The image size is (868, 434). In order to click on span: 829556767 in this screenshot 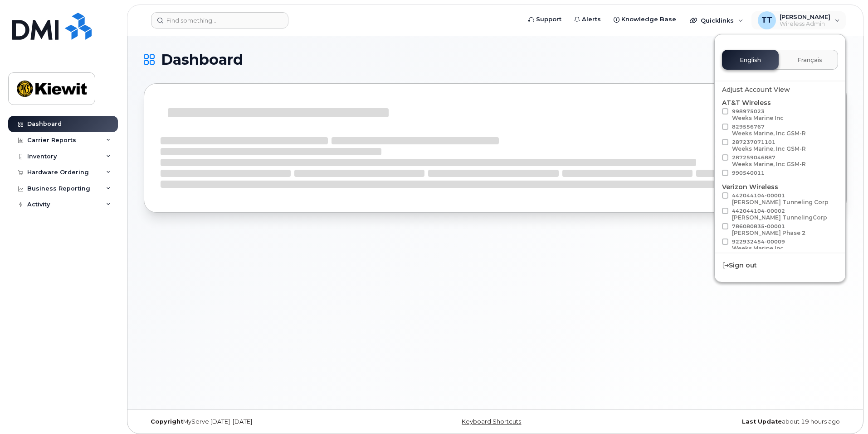, I will do `click(769, 130)`.